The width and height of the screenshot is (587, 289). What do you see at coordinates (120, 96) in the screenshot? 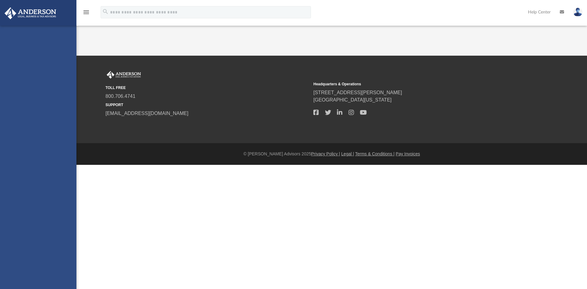
I see `a: 800.706.4741` at bounding box center [120, 96].